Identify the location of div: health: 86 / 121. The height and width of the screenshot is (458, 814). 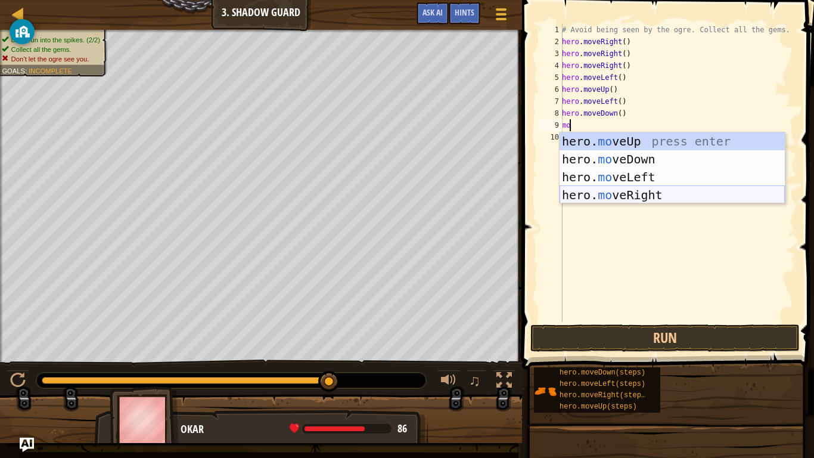
(348, 429).